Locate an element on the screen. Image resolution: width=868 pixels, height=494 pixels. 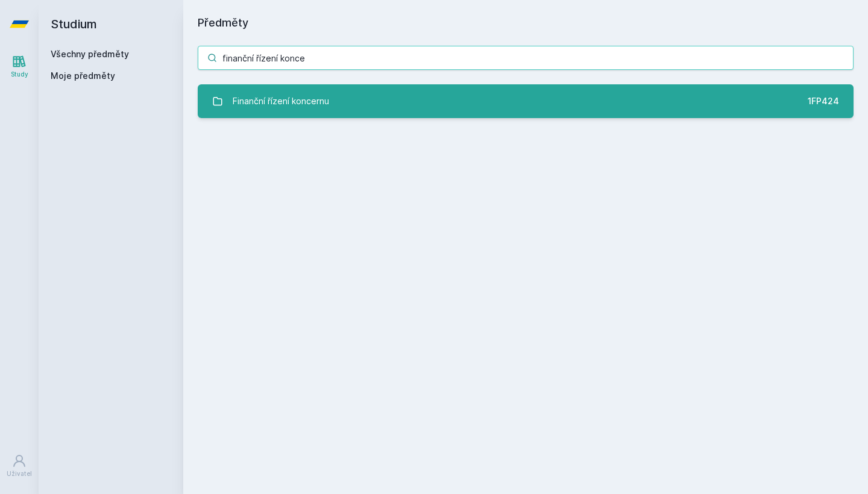
div: Study is located at coordinates (19, 74).